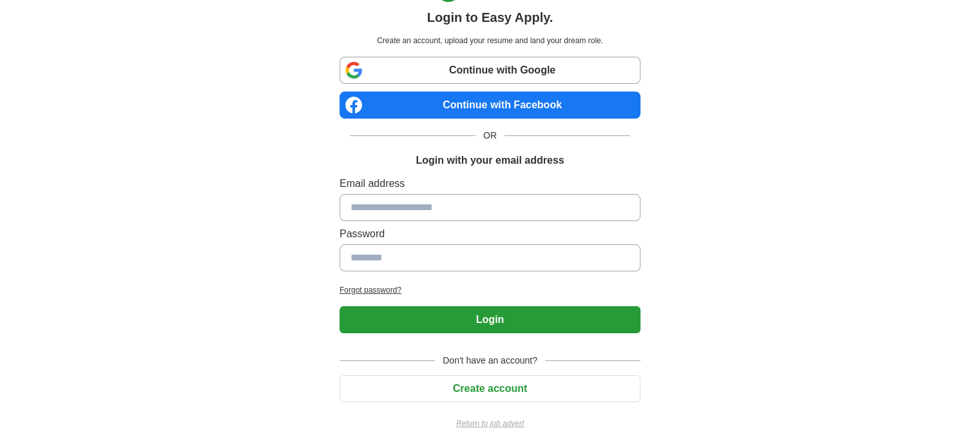 This screenshot has height=448, width=980. What do you see at coordinates (490, 234) in the screenshot?
I see `label: Password` at bounding box center [490, 234].